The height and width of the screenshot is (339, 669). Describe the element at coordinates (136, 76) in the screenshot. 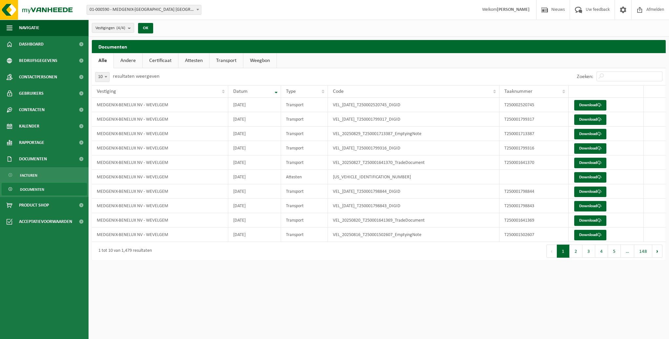

I see `label: resultaten weergeven` at that location.